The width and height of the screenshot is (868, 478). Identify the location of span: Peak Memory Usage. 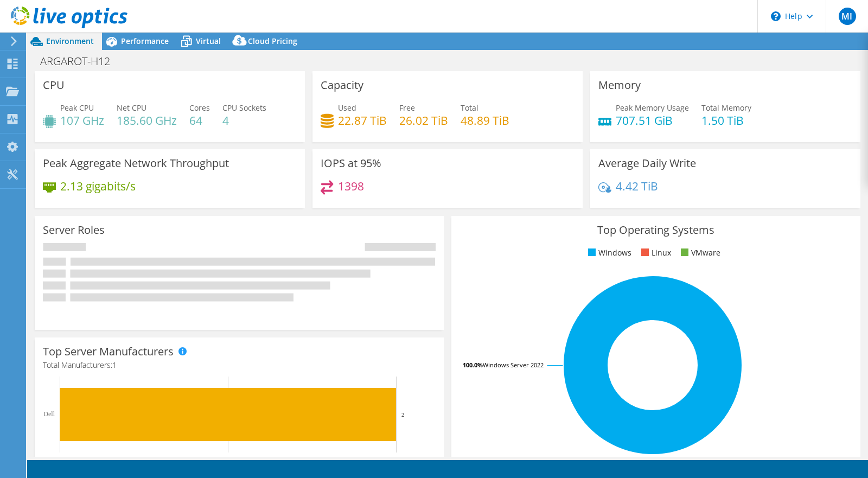
(652, 107).